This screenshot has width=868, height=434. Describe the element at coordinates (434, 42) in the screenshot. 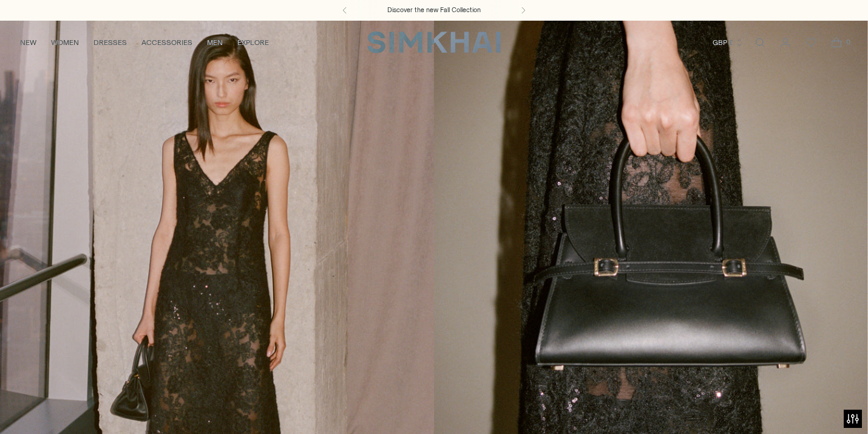

I see `a: SIMKHAI` at that location.